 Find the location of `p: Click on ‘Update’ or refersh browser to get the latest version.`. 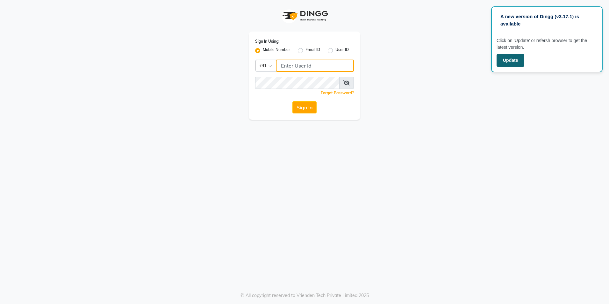

p: Click on ‘Update’ or refersh browser to get the latest version. is located at coordinates (547, 44).